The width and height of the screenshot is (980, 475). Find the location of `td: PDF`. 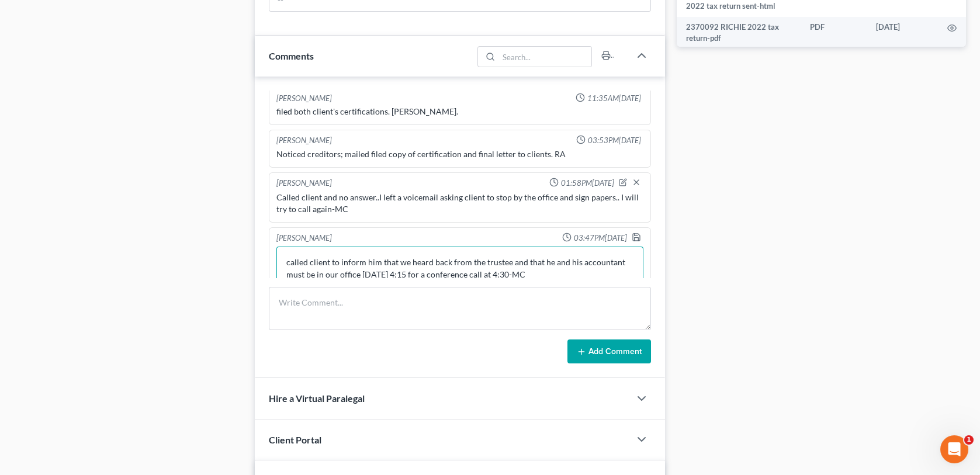

td: PDF is located at coordinates (833, 33).